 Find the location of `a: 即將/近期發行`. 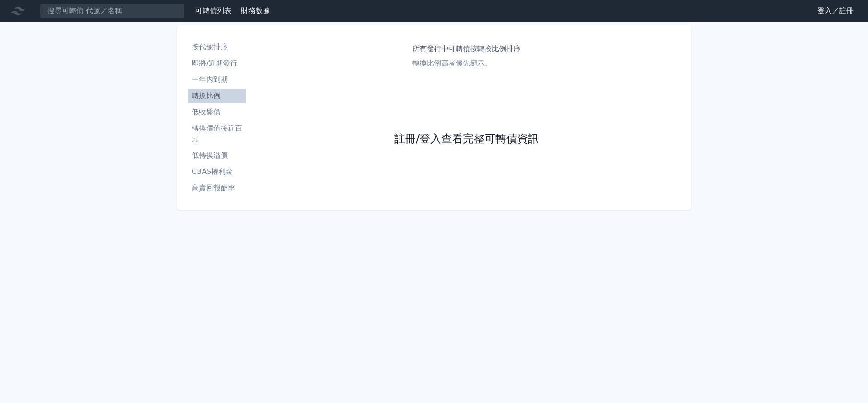

a: 即將/近期發行 is located at coordinates (217, 63).